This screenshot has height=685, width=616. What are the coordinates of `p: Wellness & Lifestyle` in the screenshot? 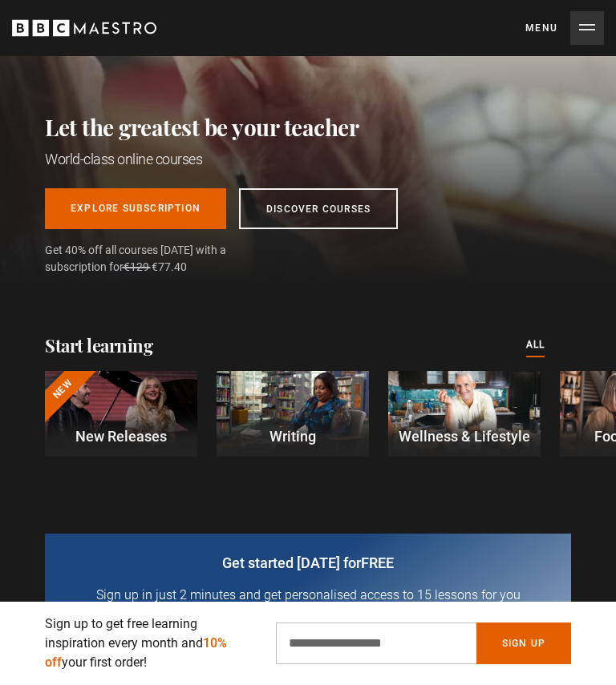 It's located at (464, 435).